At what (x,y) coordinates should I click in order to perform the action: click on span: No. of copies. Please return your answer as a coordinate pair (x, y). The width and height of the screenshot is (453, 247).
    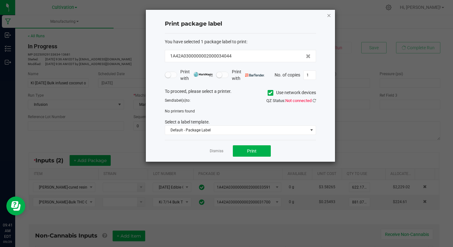
    Looking at the image, I should click on (287, 75).